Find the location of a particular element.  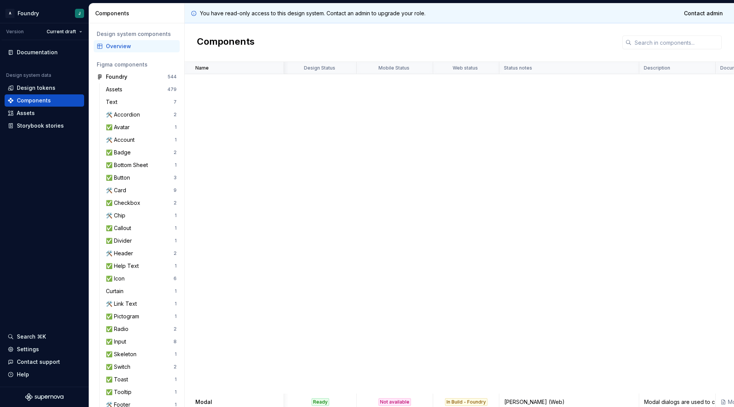

div: 544 is located at coordinates (172, 77).